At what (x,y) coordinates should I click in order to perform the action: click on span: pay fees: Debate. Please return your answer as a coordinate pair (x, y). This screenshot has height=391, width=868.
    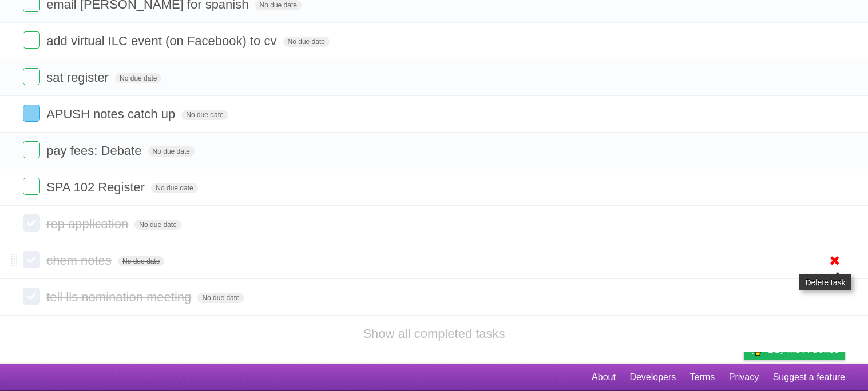
    Looking at the image, I should click on (95, 150).